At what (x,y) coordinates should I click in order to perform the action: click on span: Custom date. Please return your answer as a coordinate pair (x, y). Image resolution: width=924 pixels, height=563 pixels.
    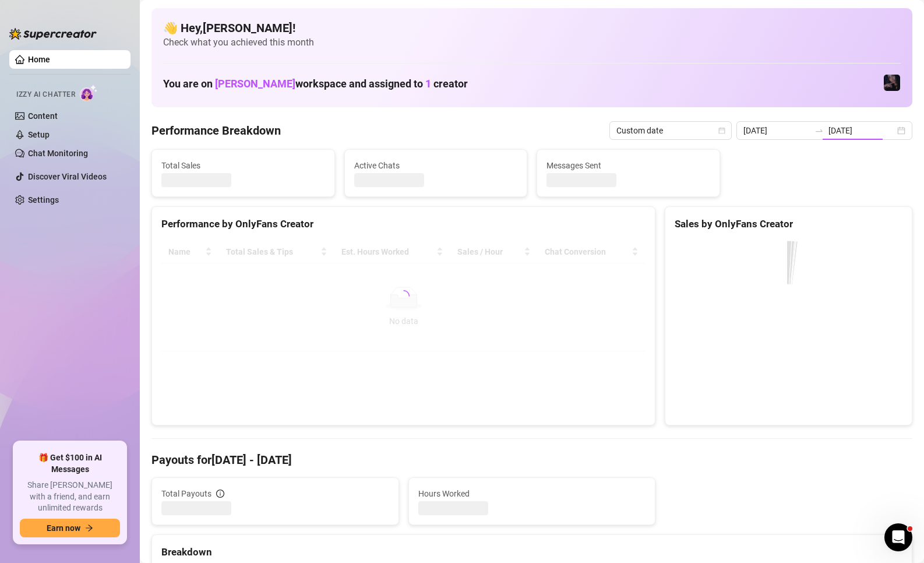
    Looking at the image, I should click on (670, 130).